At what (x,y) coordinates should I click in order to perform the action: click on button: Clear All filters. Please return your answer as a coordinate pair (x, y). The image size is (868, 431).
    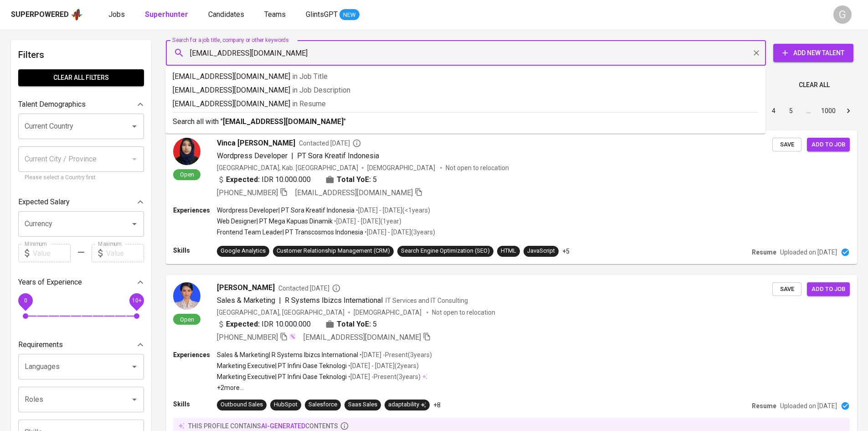
    Looking at the image, I should click on (81, 78).